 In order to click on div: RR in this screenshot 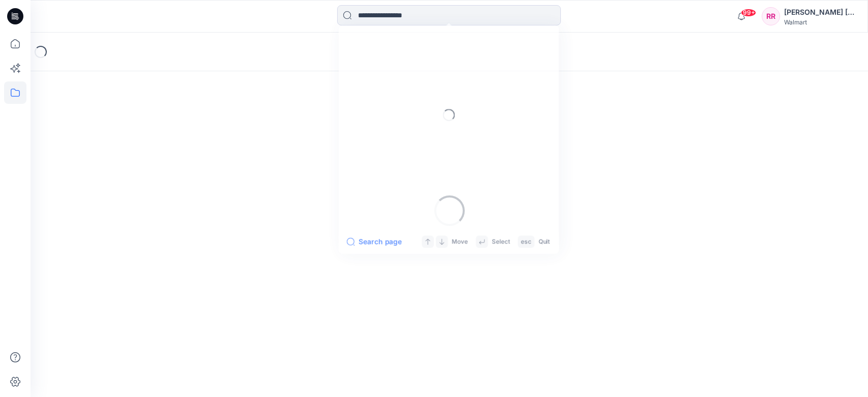, I will do `click(771, 16)`.